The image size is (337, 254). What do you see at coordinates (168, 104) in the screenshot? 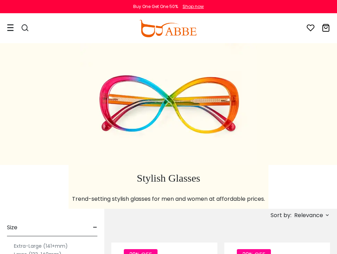
I see `img: stylish glasses` at bounding box center [168, 104].